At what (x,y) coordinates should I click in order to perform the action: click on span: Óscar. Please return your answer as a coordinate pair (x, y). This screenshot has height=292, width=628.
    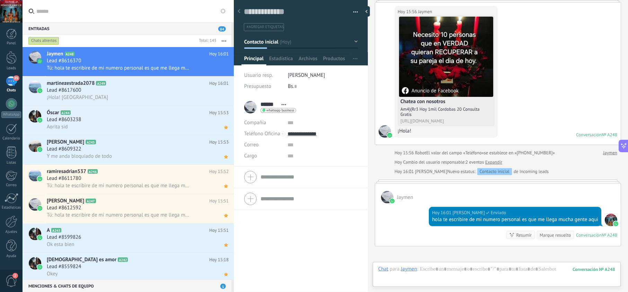
    Looking at the image, I should click on (53, 113).